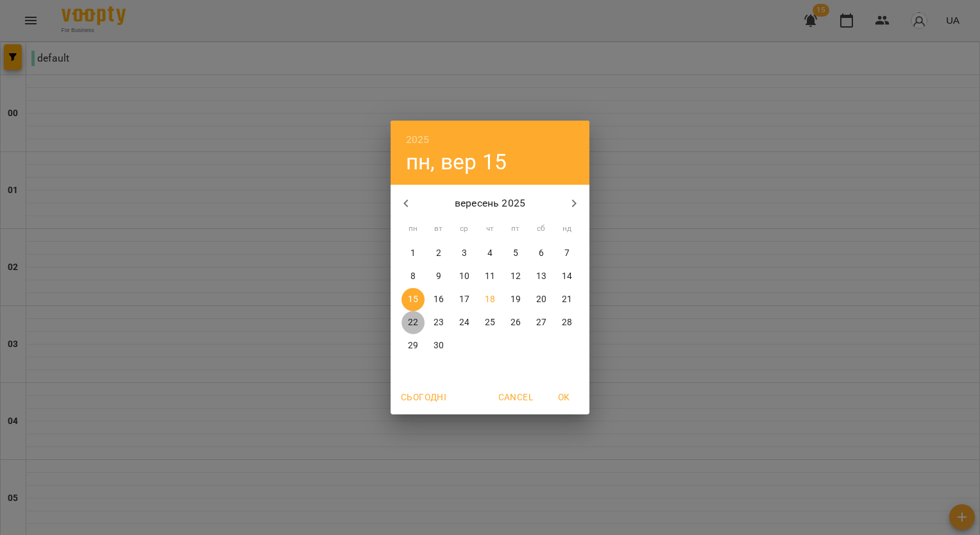 The width and height of the screenshot is (980, 535). I want to click on button: 23, so click(439, 323).